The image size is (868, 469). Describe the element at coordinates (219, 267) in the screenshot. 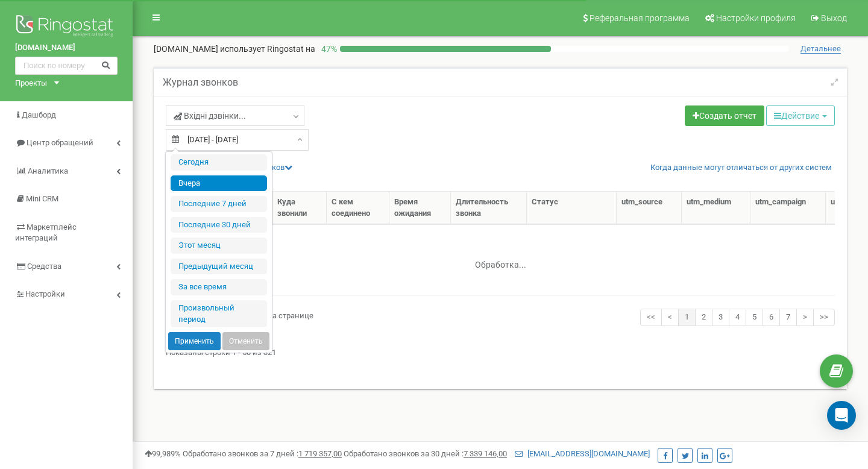

I see `li: Предыдущий меcяц` at that location.